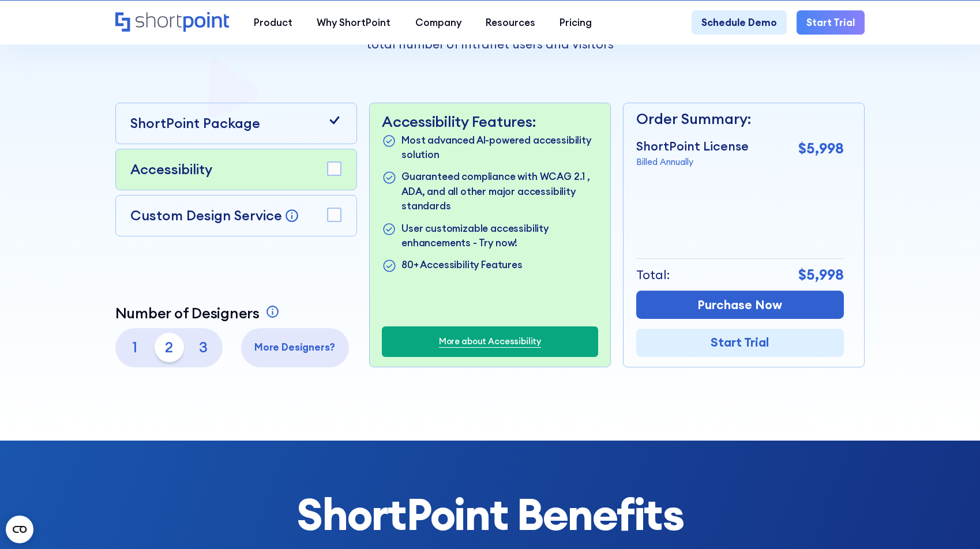  I want to click on a: Pricing, so click(576, 22).